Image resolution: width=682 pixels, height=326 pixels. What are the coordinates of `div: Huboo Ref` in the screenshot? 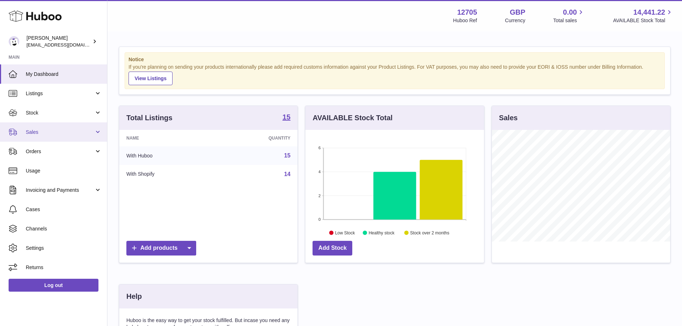 It's located at (465, 20).